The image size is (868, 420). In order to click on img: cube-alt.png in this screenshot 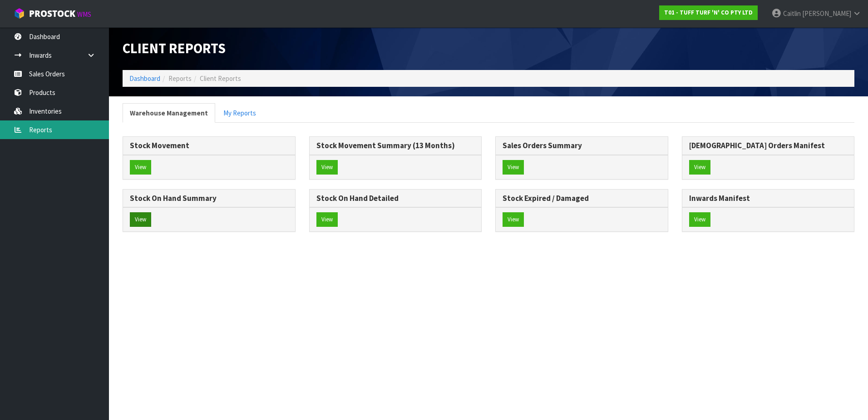, I will do `click(19, 13)`.